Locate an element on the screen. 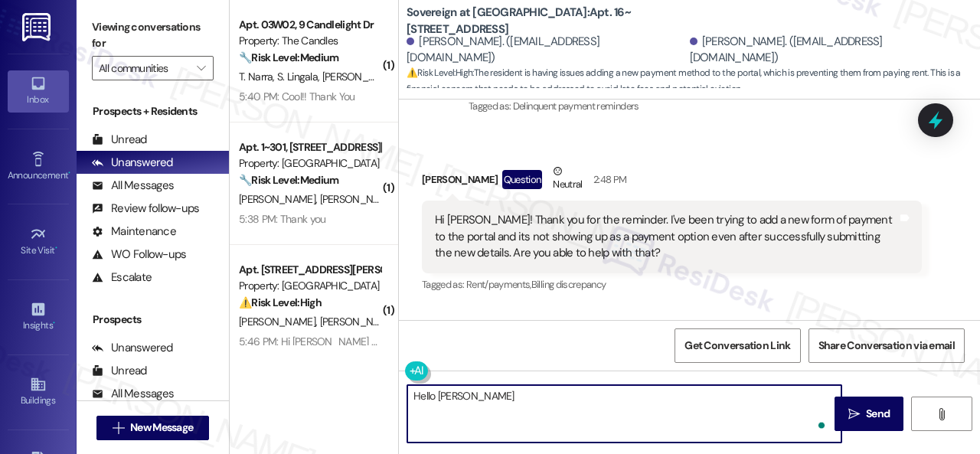 This screenshot has height=454, width=980. a: Site Visit • is located at coordinates (38, 242).